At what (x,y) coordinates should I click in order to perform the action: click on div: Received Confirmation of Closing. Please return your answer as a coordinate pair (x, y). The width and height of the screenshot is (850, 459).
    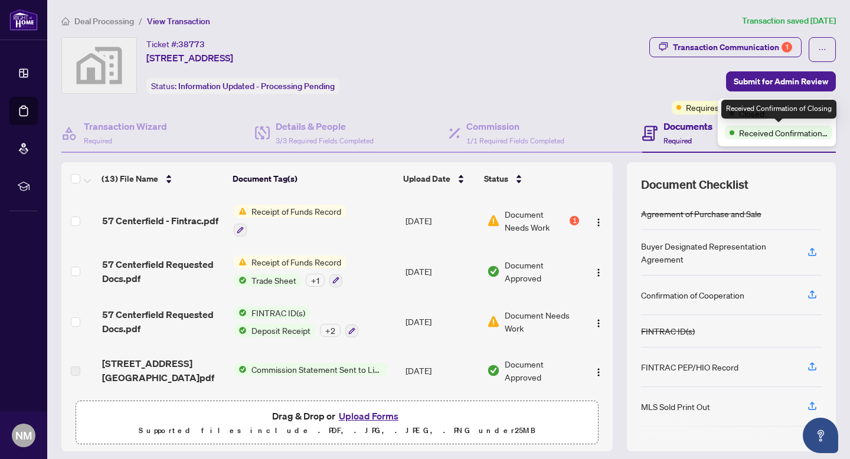
    Looking at the image, I should click on (779, 109).